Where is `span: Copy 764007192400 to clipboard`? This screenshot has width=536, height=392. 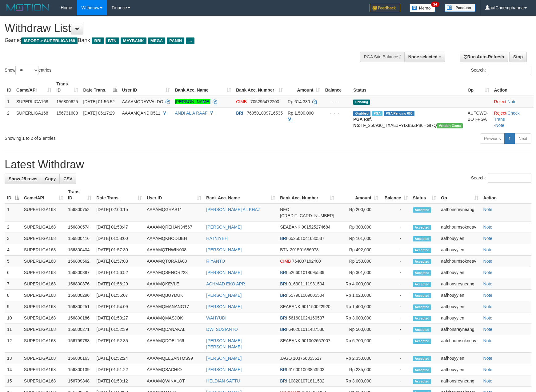
span: Copy 764007192400 to clipboard is located at coordinates (306, 261).